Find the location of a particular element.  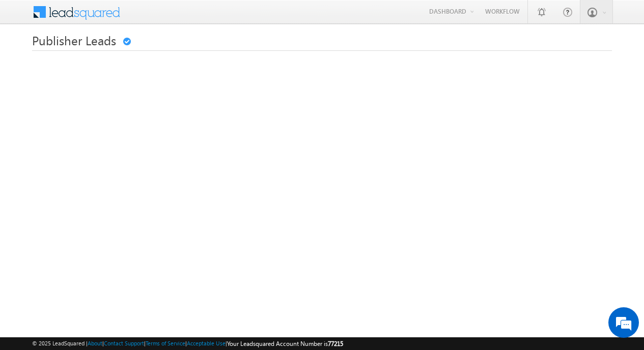

span: © 2025 LeadSquared | | | | | is located at coordinates (188, 344).